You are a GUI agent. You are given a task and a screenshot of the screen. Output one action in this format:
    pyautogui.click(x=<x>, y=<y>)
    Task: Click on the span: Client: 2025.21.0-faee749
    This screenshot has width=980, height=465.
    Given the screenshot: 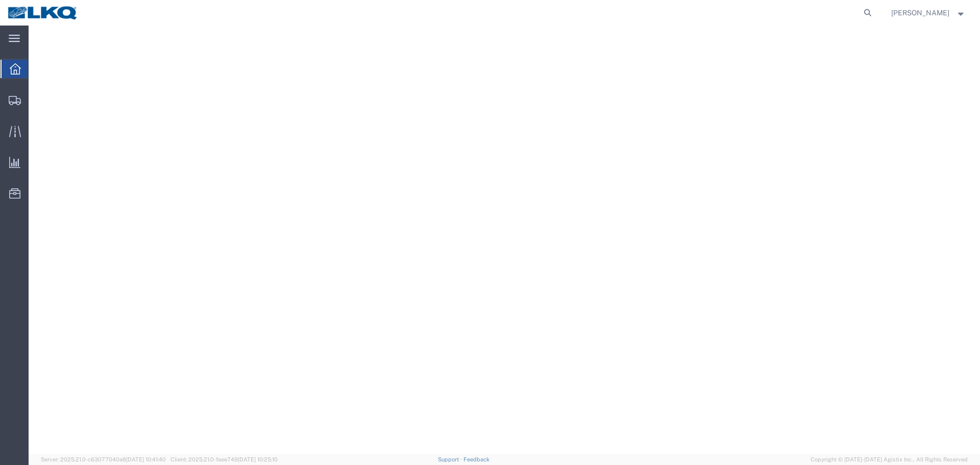 What is the action you would take?
    pyautogui.click(x=224, y=459)
    